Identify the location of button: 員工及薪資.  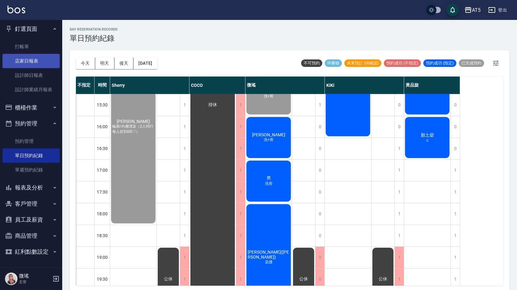
(31, 220).